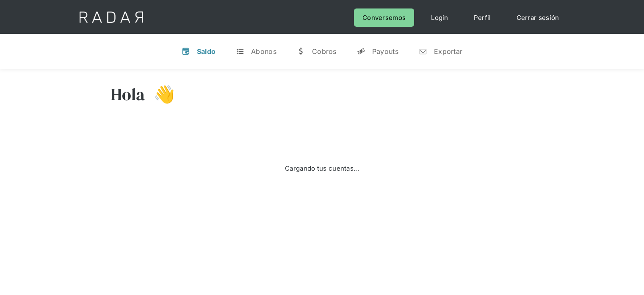 Image resolution: width=644 pixels, height=295 pixels. Describe the element at coordinates (483, 17) in the screenshot. I see `a: Perfil` at that location.